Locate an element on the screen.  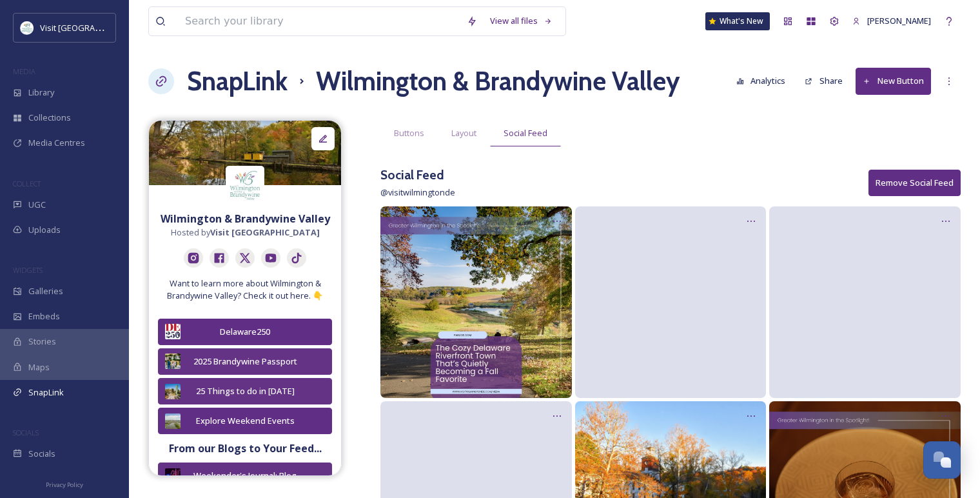
a: Analytics is located at coordinates (764, 81).